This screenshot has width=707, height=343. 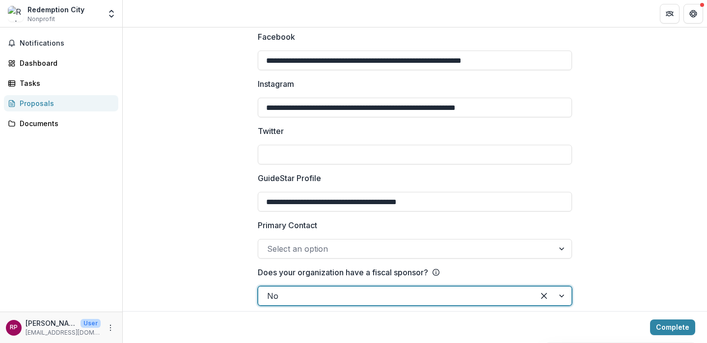 I want to click on div: Documents, so click(x=65, y=123).